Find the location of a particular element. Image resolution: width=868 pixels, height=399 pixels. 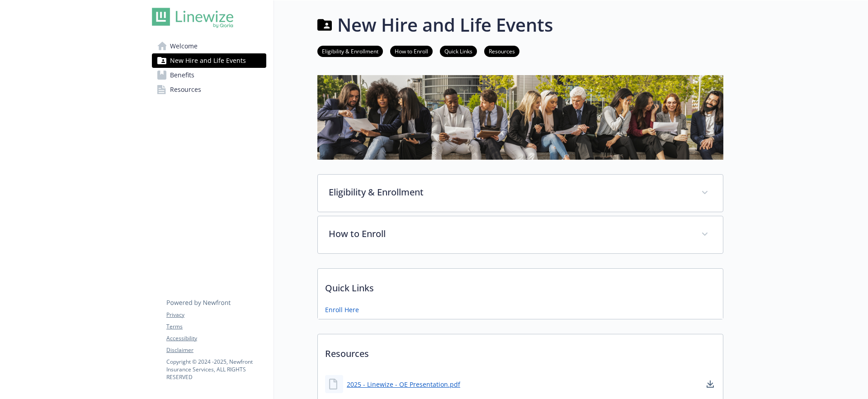

p: Resources is located at coordinates (520, 352).